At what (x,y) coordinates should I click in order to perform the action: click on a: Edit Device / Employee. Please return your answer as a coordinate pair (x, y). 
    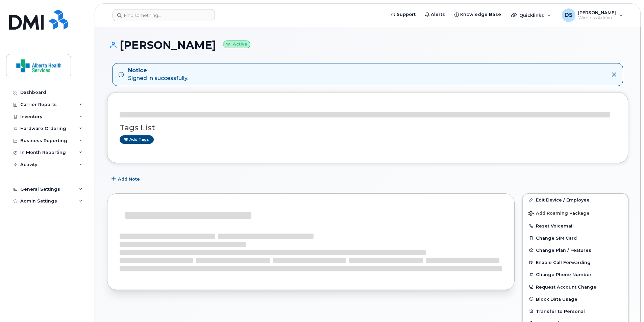
    Looking at the image, I should click on (575, 200).